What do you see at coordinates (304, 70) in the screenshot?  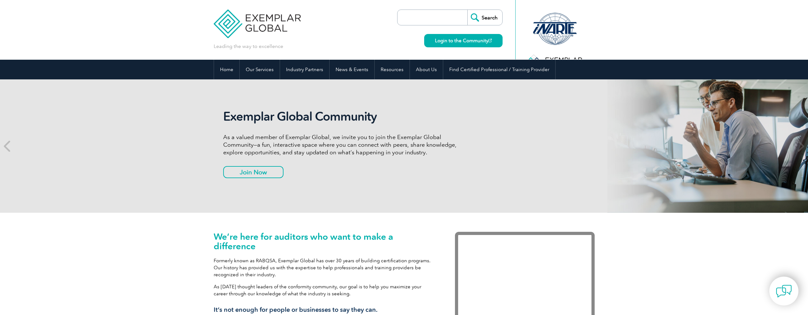 I see `a: Industry Partners` at bounding box center [304, 70].